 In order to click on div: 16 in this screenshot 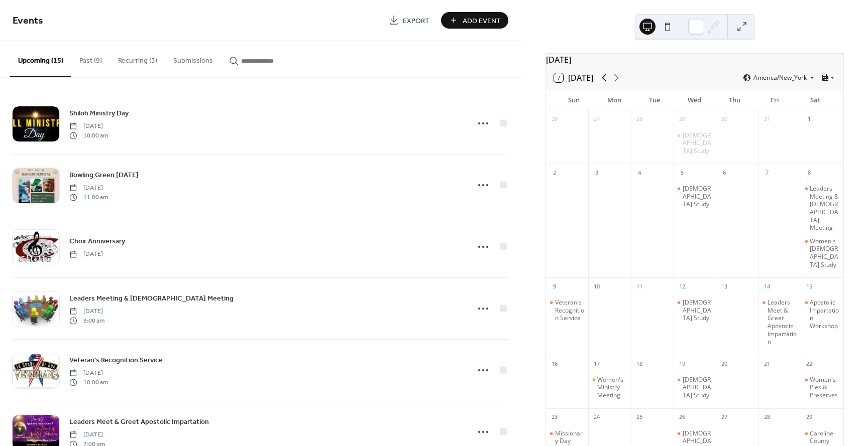, I will do `click(555, 363)`.